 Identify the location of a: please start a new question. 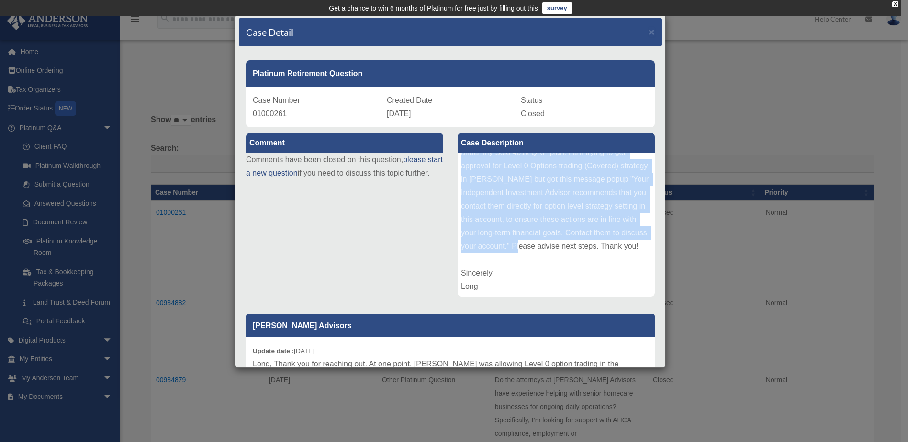
(344, 166).